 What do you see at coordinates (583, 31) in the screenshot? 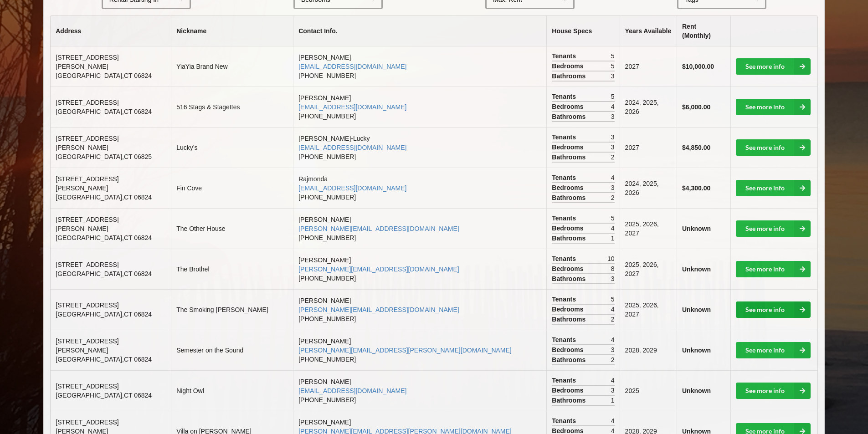
I see `th: House Specs` at bounding box center [583, 31].